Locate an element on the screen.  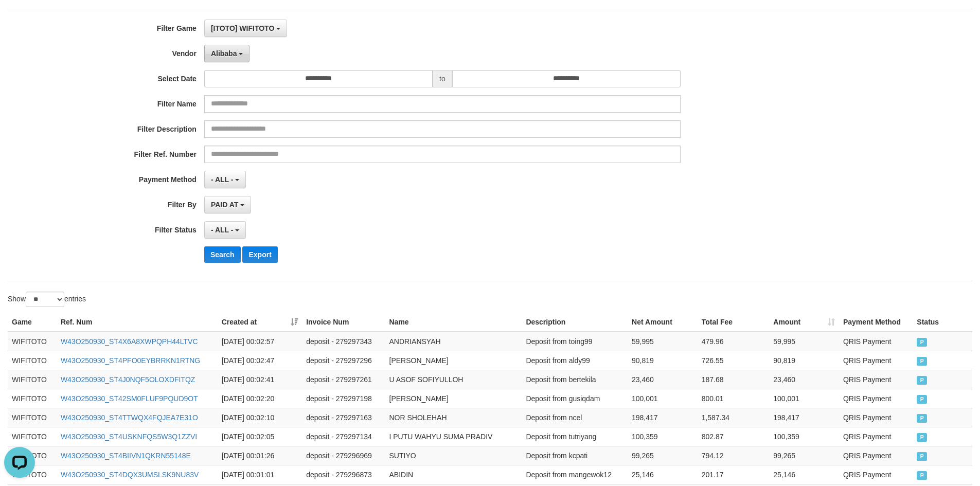
td: Deposit from toing99 is located at coordinates (575, 342).